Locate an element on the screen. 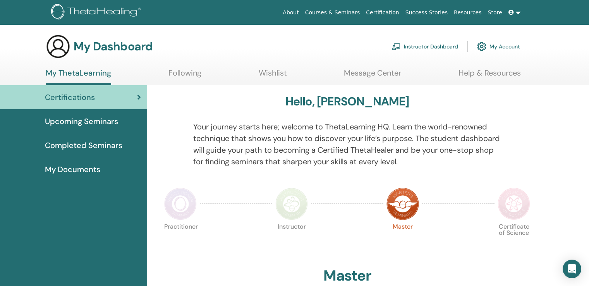 The width and height of the screenshot is (589, 286). span: Completed Seminars is located at coordinates (84, 145).